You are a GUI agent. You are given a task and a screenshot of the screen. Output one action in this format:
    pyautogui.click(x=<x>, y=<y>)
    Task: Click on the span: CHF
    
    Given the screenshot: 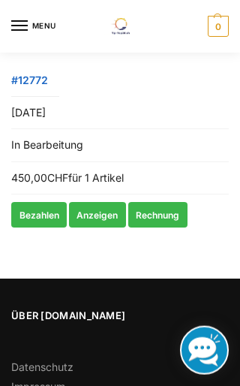 What is the action you would take?
    pyautogui.click(x=58, y=177)
    